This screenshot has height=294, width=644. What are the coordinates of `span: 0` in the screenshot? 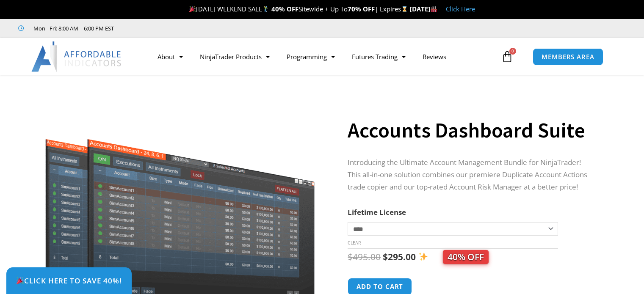 It's located at (513, 51).